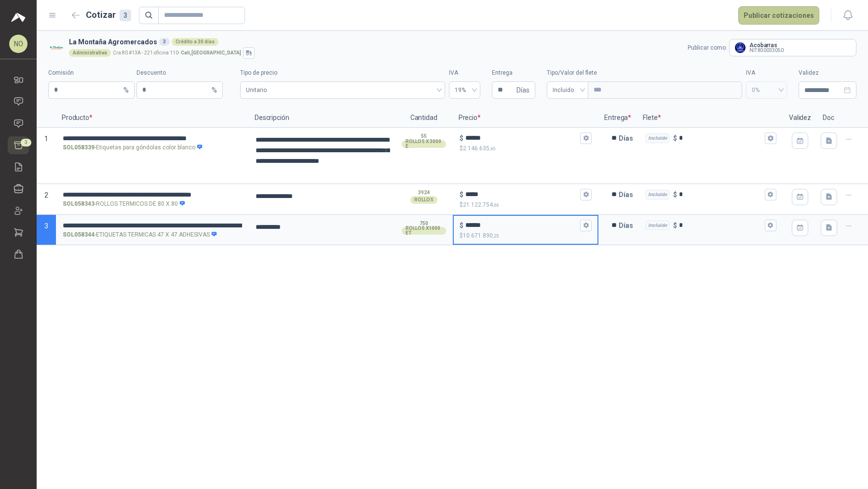  I want to click on strong: SOL058343, so click(79, 204).